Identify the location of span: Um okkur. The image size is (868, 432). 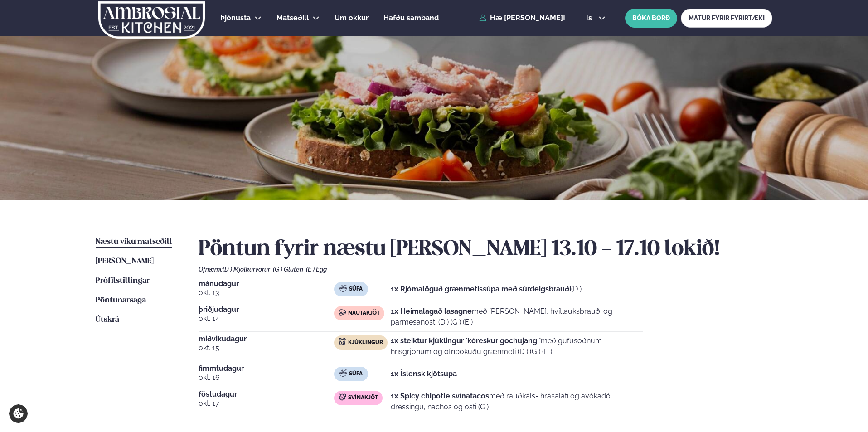
(352, 18).